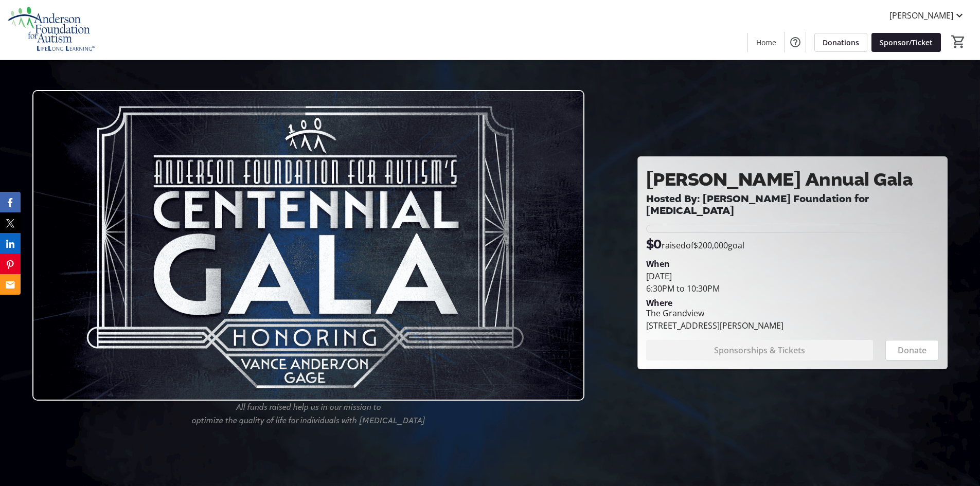  What do you see at coordinates (659, 303) in the screenshot?
I see `div: Where` at bounding box center [659, 303].